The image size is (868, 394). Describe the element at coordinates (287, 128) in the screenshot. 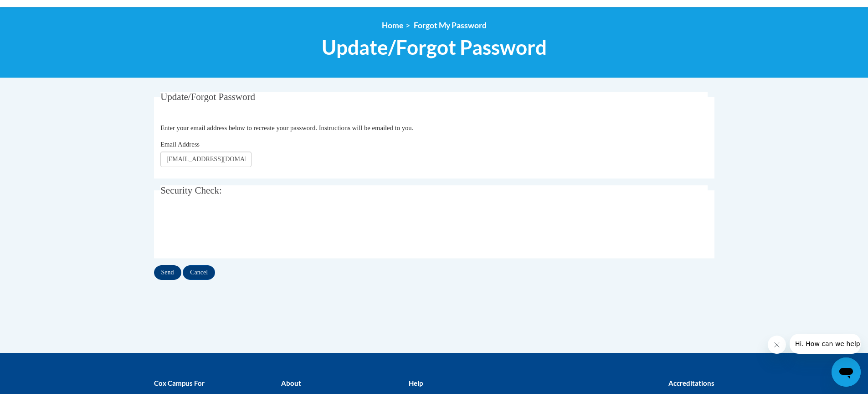

I see `span: Enter your email address below to recreate your password. Instructions will be emailed to you.` at that location.